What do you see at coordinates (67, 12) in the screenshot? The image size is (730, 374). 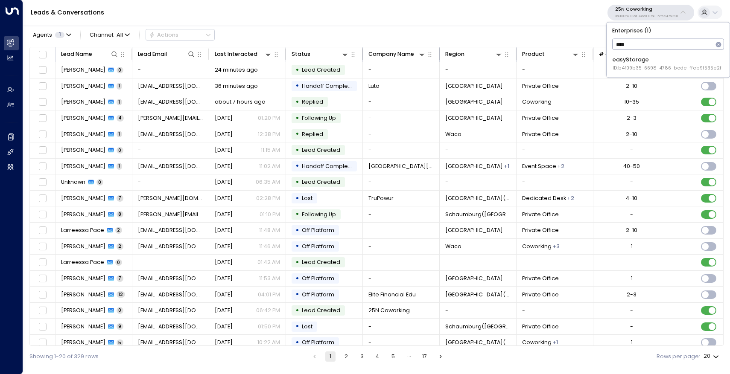 I see `a: Leads & Conversations` at bounding box center [67, 12].